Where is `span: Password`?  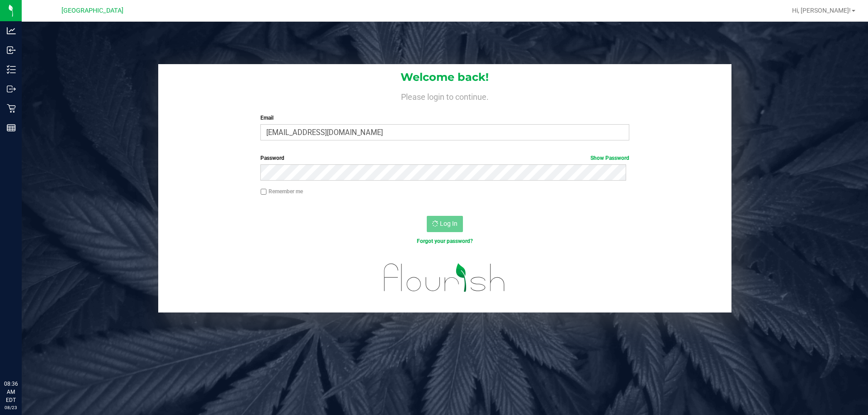
span: Password is located at coordinates (272, 158).